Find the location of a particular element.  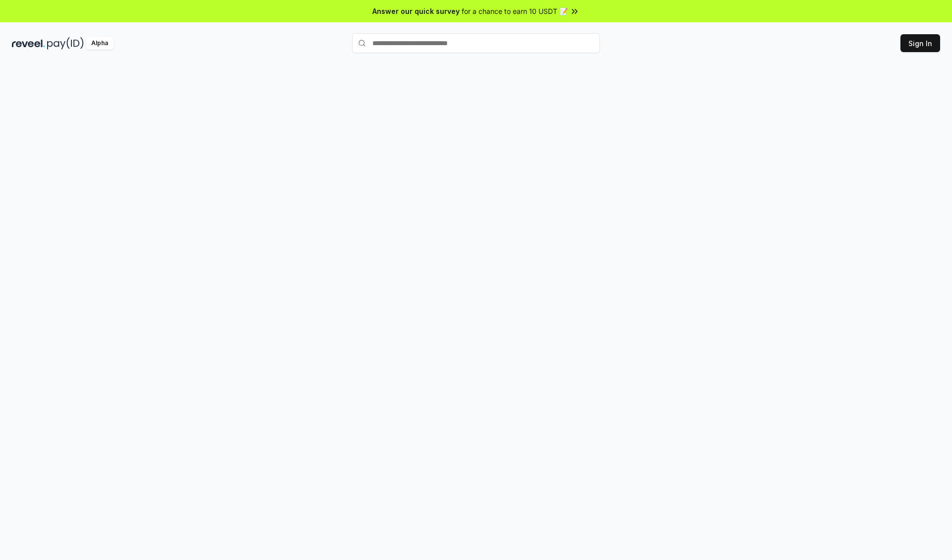

span: for a chance to earn 10 USDT 📝 is located at coordinates (515, 11).